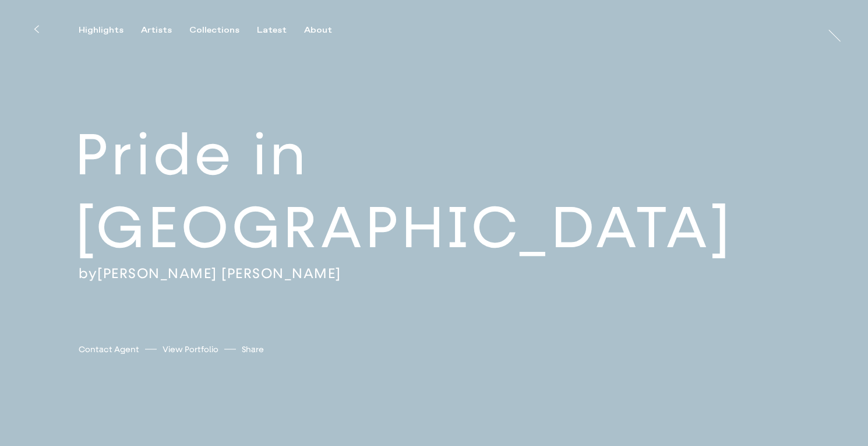 The image size is (868, 446). Describe the element at coordinates (271, 30) in the screenshot. I see `div: Latest` at that location.